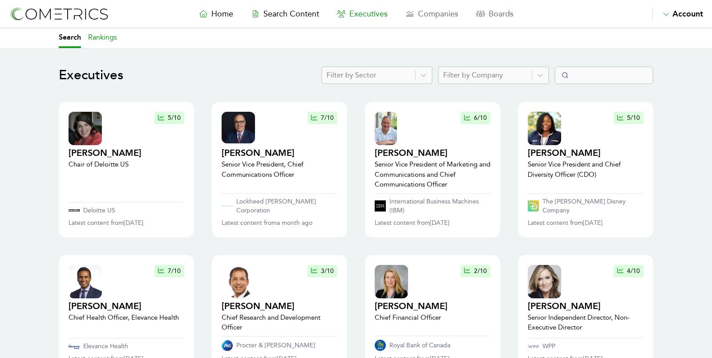 The width and height of the screenshot is (712, 358). What do you see at coordinates (440, 206) in the screenshot?
I see `p: International Business Machines (IBM)` at bounding box center [440, 206].